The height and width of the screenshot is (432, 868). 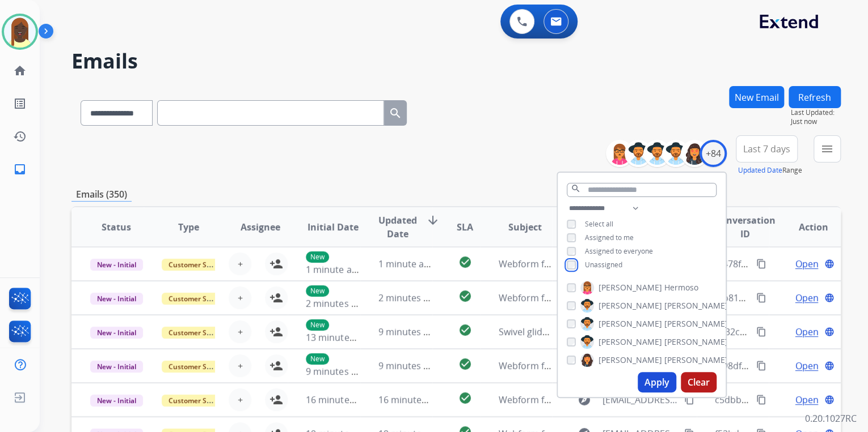 I want to click on span: Swivel glider recliner riptyme glider, so click(x=573, y=332).